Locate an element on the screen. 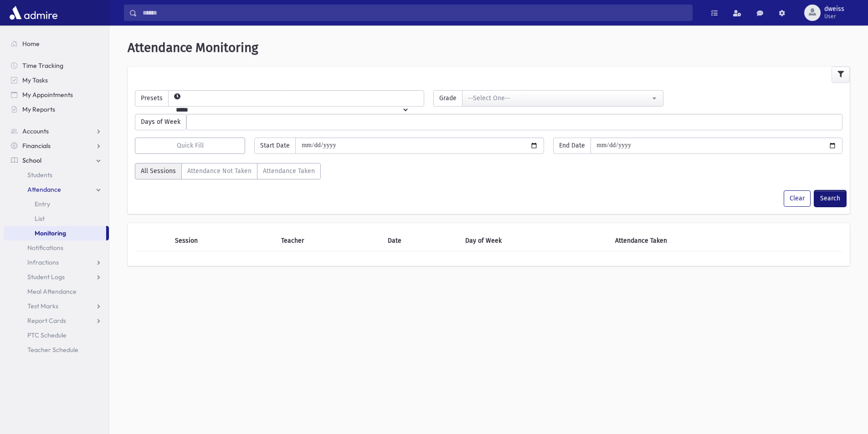  div: AttTaken is located at coordinates (228, 173).